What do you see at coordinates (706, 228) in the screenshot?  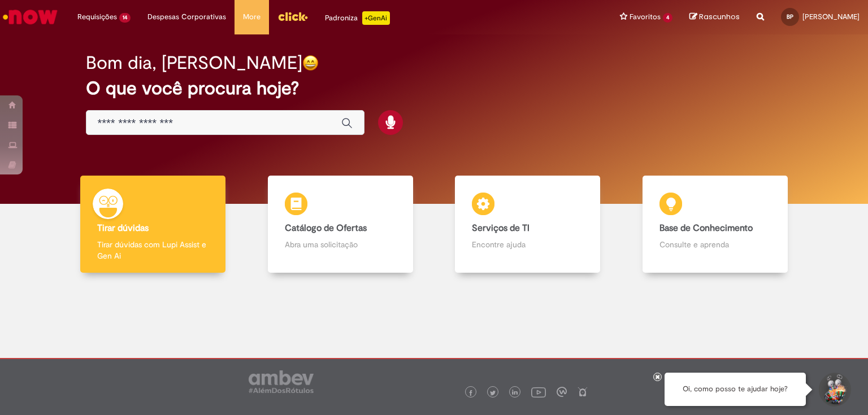 I see `b: Base de Conhecimento` at bounding box center [706, 228].